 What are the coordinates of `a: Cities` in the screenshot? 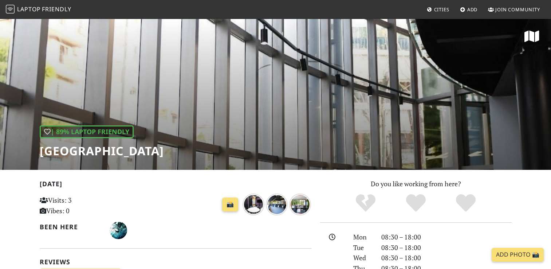 It's located at (438, 9).